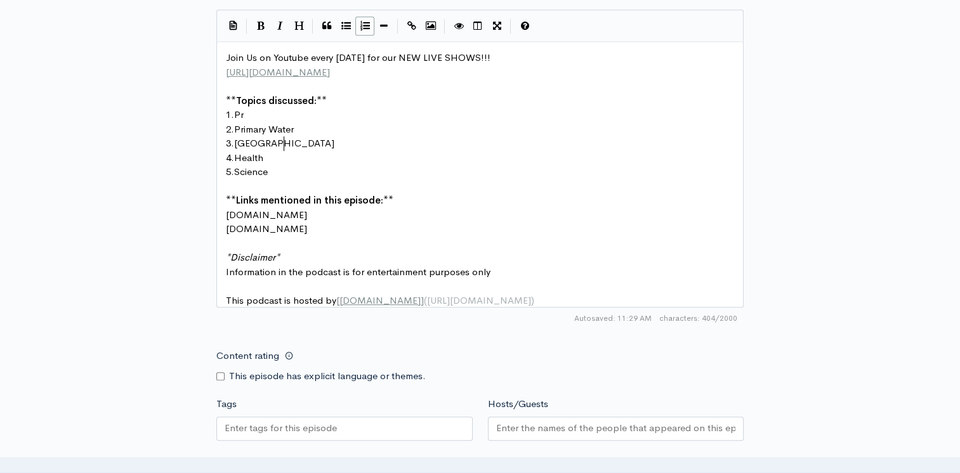 This screenshot has width=960, height=473. Describe the element at coordinates (431, 26) in the screenshot. I see `button: Insert Image` at that location.